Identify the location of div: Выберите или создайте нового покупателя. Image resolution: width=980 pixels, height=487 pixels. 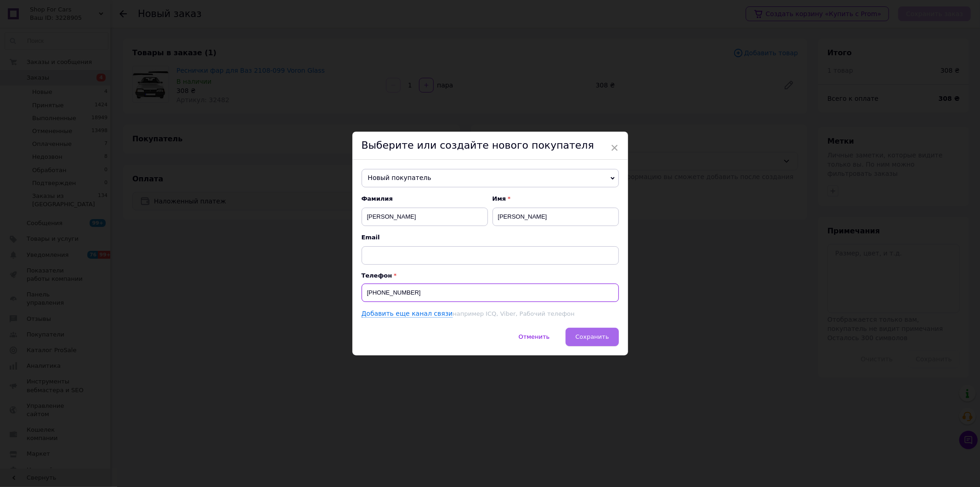
(490, 146).